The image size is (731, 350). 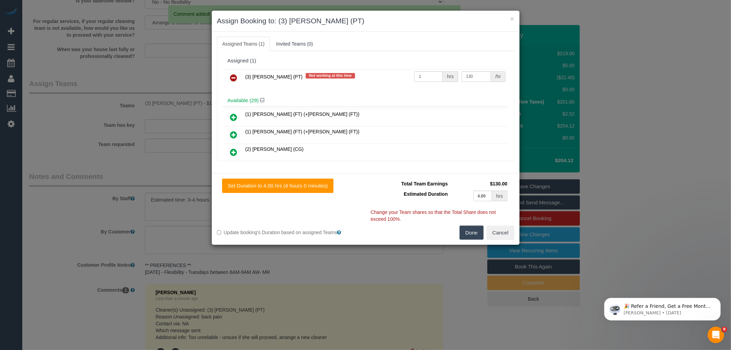 I want to click on td: Total Team Earnings, so click(x=410, y=184).